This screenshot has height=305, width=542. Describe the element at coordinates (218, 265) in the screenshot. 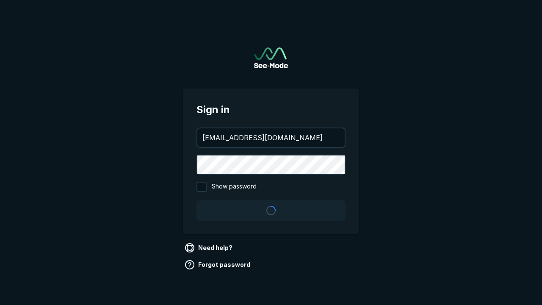

I see `a: Forgot password` at that location.